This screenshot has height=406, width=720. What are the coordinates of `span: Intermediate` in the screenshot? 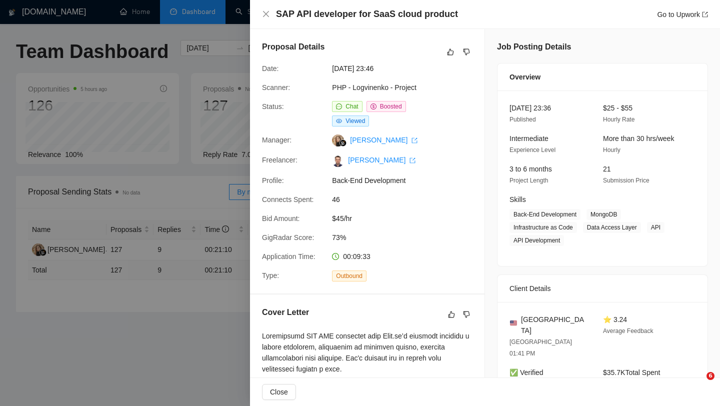 It's located at (529, 138).